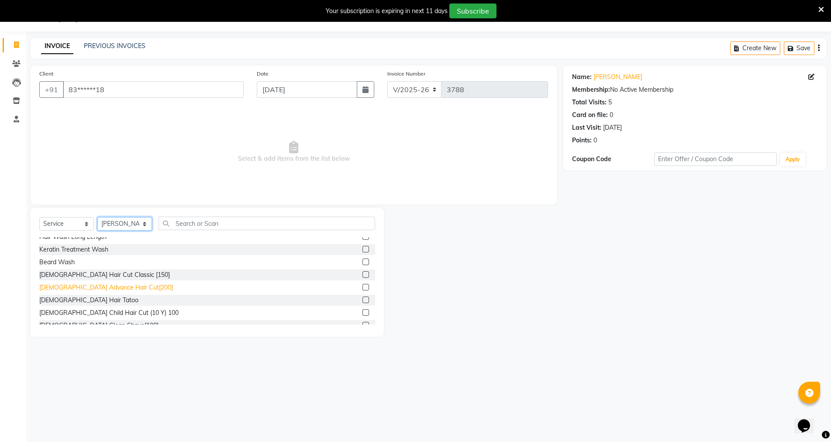  I want to click on label: Client, so click(46, 74).